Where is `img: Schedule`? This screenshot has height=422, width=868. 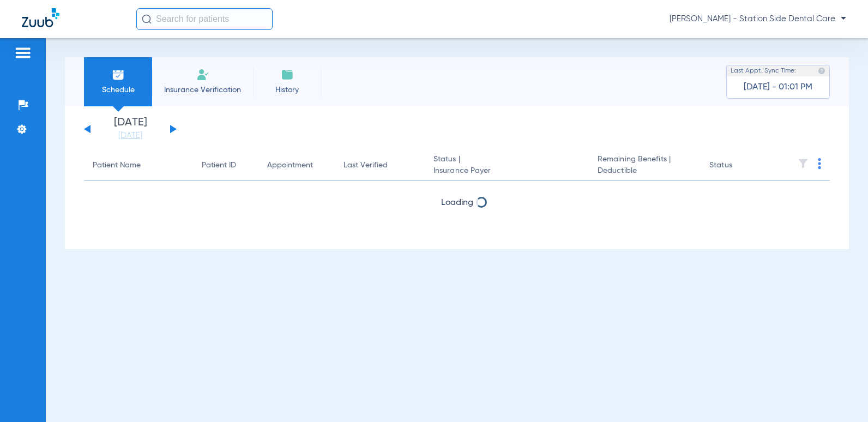 img: Schedule is located at coordinates (118, 75).